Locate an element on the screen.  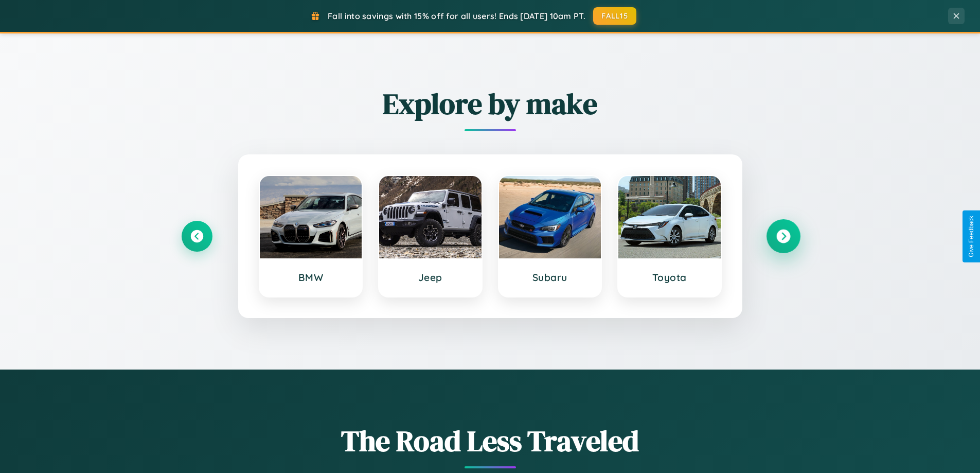
h3: BMW is located at coordinates (311, 278).